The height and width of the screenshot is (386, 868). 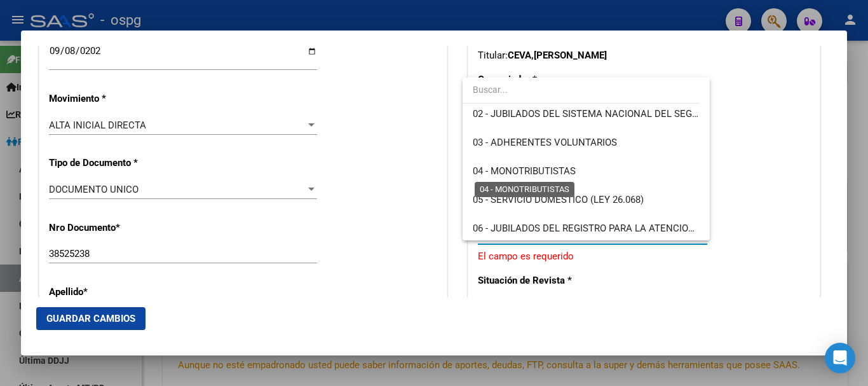 What do you see at coordinates (545, 143) in the screenshot?
I see `span: 03 - ADHERENTES VOLUNTARIOS` at bounding box center [545, 143].